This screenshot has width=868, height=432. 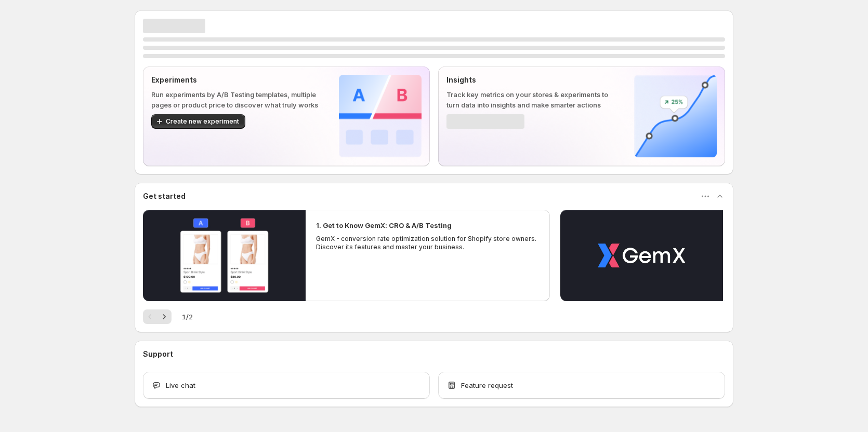 I want to click on span: Feature request, so click(x=487, y=386).